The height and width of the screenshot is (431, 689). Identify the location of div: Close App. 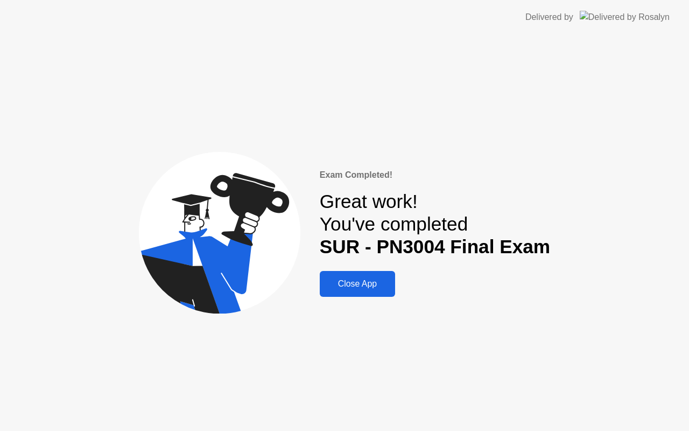
(357, 284).